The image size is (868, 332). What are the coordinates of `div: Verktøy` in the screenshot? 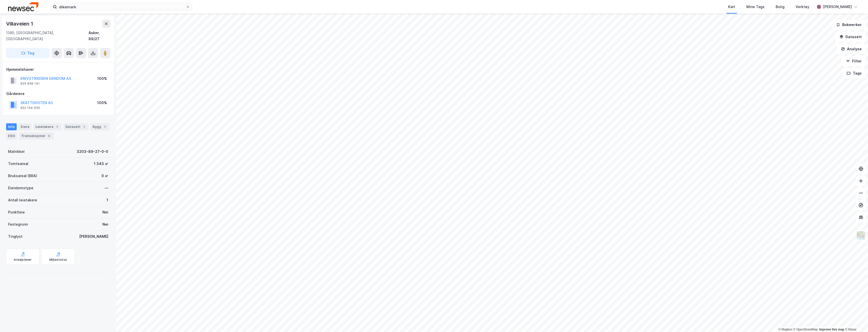 It's located at (803, 7).